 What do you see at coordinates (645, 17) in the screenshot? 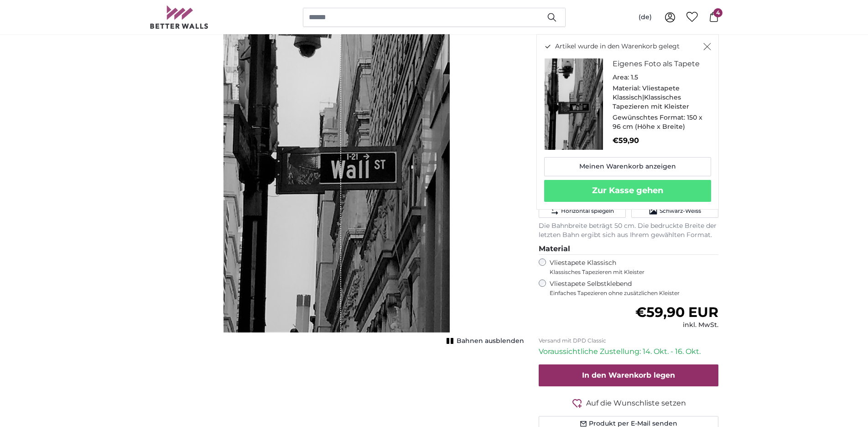
I see `button: (de)` at bounding box center [645, 17].